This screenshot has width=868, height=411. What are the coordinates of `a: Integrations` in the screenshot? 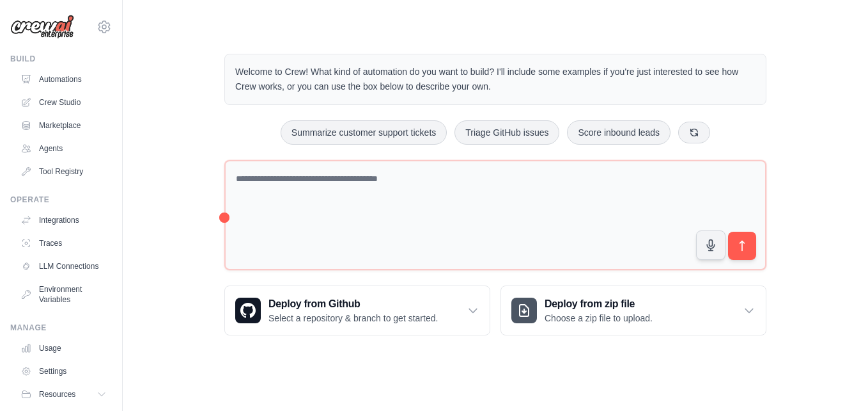 It's located at (63, 220).